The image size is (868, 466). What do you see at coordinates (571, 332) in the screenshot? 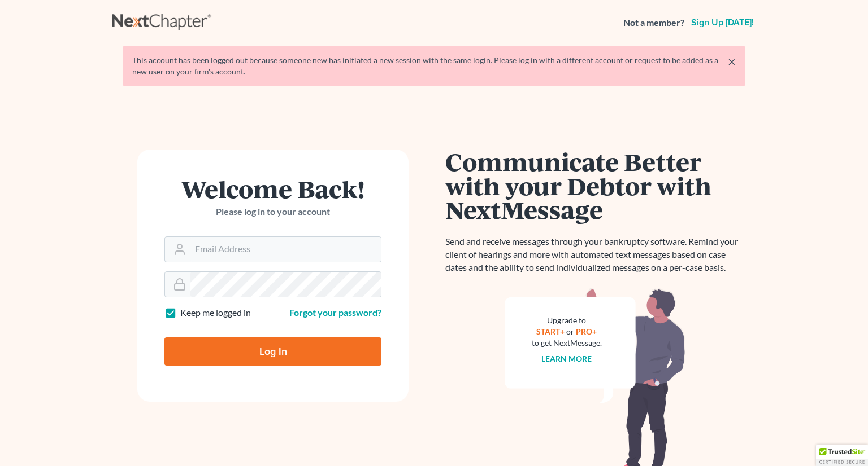
I see `span: or` at bounding box center [571, 332].